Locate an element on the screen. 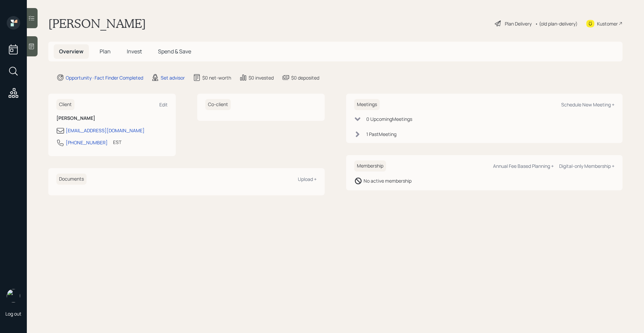 This screenshot has height=333, width=644. div: EST is located at coordinates (117, 142).